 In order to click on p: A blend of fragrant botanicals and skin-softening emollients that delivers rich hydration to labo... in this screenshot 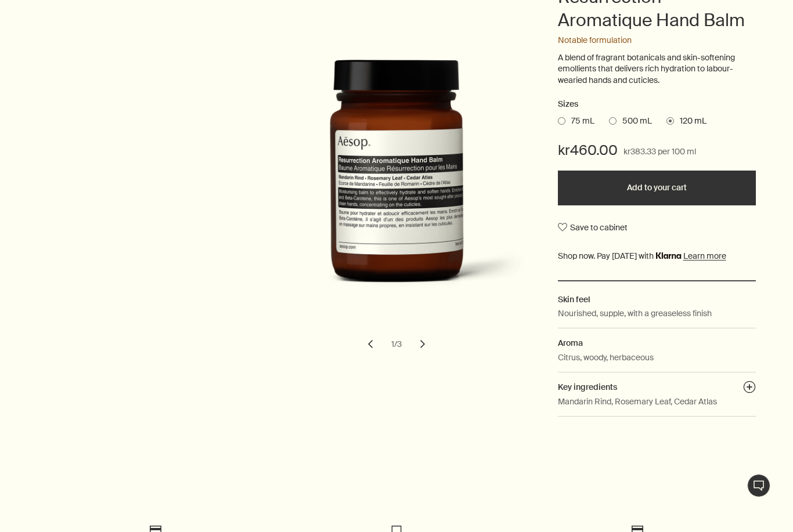, I will do `click(657, 69)`.